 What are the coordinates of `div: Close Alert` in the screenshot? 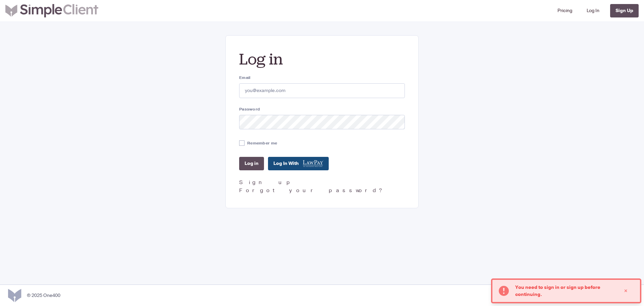 It's located at (626, 291).